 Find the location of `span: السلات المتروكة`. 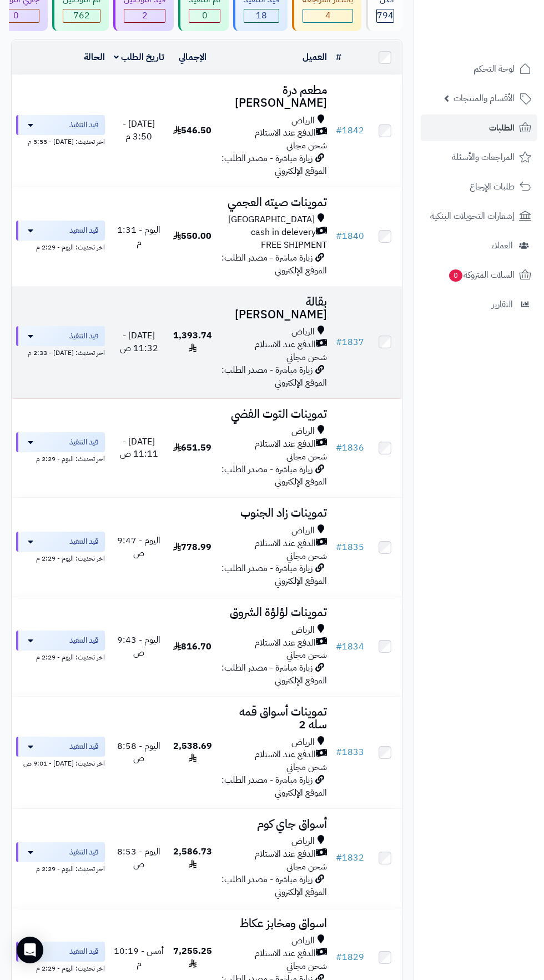

span: السلات المتروكة is located at coordinates (482, 275).